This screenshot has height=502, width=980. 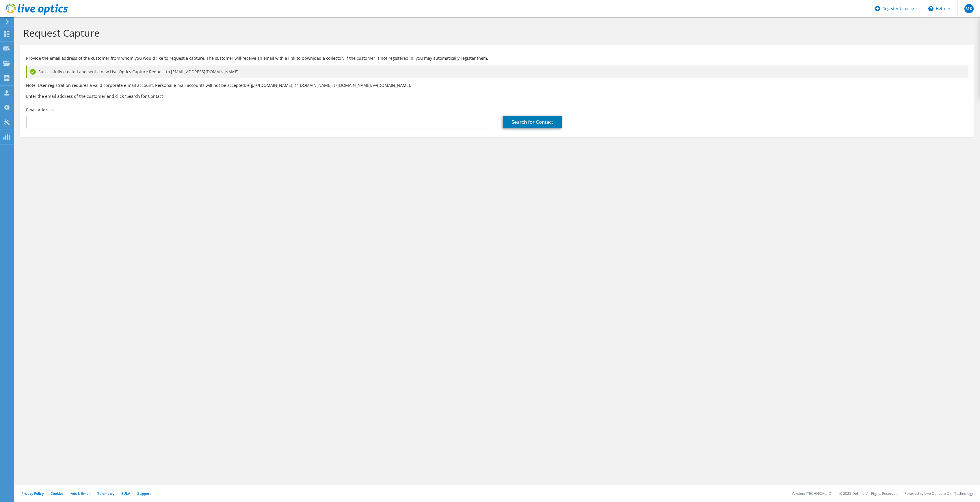 I want to click on h3: Enter the email address of the customer and click “Search for Contact”., so click(x=497, y=96).